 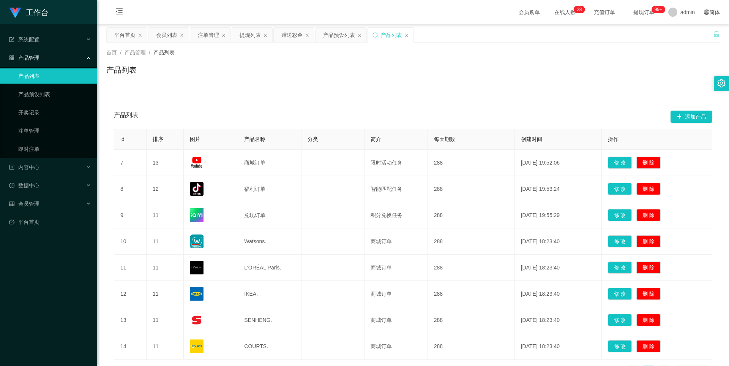 What do you see at coordinates (165, 162) in the screenshot?
I see `td: 13` at bounding box center [165, 162].